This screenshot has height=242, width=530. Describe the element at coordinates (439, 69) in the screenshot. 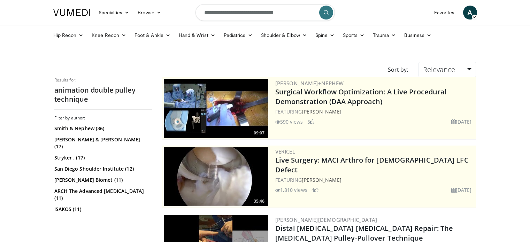

I see `span: Relevance` at that location.